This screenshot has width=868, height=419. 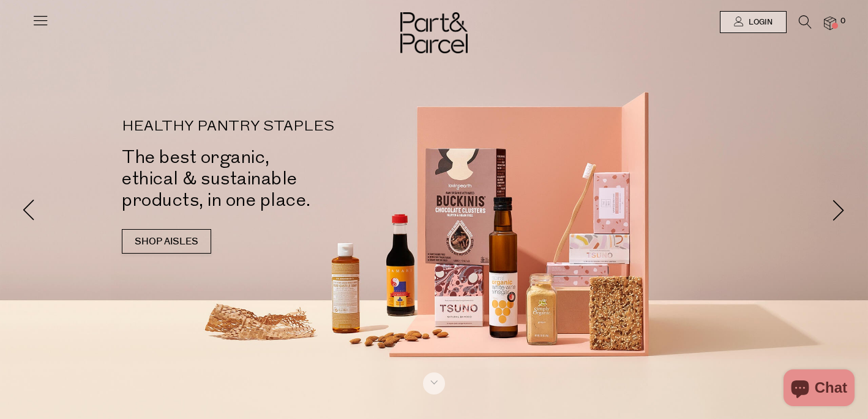 What do you see at coordinates (434, 33) in the screenshot?
I see `img: Part&Parcel` at bounding box center [434, 33].